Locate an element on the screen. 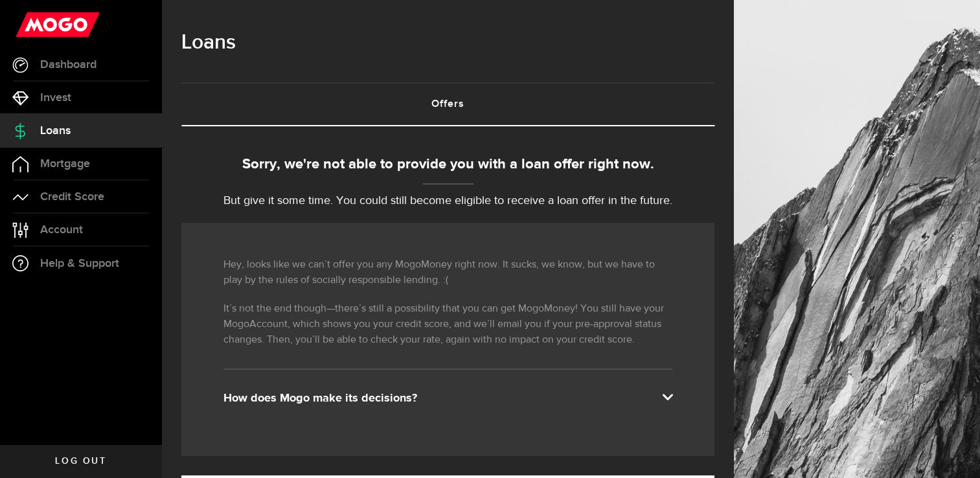  a: Offers is located at coordinates (448, 104).